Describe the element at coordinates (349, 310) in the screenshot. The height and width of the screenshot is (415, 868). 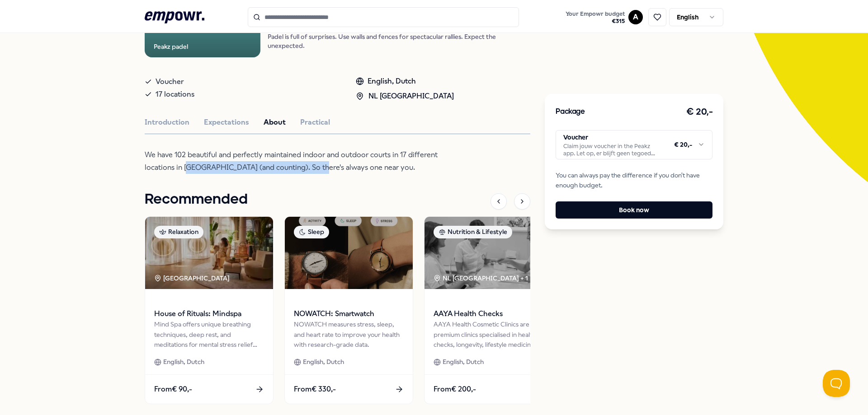
I see `a: package imageSleepNOWATCH: SmartwatchNOWATCH measures stress, sleep, and heart rate to improve yo...` at that location.